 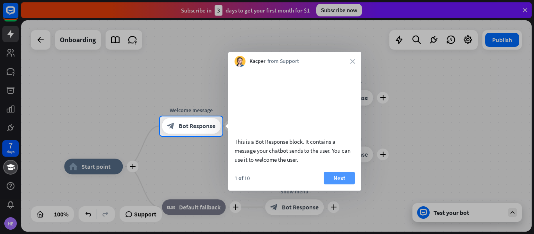 I want to click on i: block_bot_response, so click(x=171, y=126).